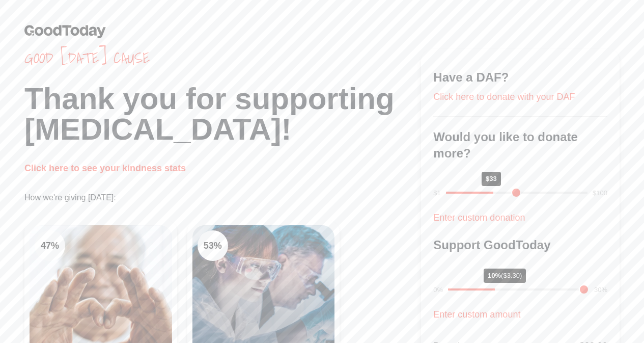  Describe the element at coordinates (65, 31) in the screenshot. I see `img: GoodToday` at that location.